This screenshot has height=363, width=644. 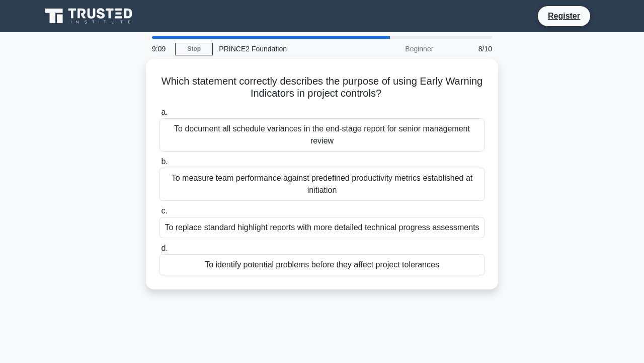 What do you see at coordinates (395, 49) in the screenshot?
I see `div: Beginner` at bounding box center [395, 49].